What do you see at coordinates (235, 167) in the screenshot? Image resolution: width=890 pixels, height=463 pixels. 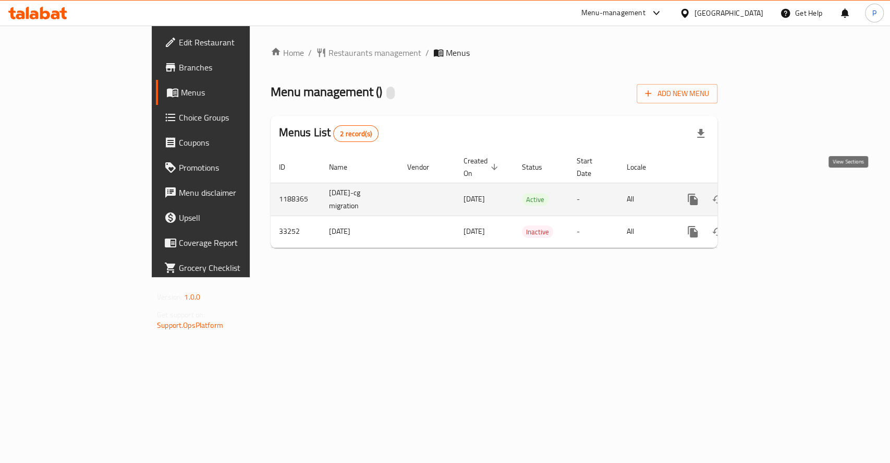 I see `span: Promotions` at bounding box center [235, 167].